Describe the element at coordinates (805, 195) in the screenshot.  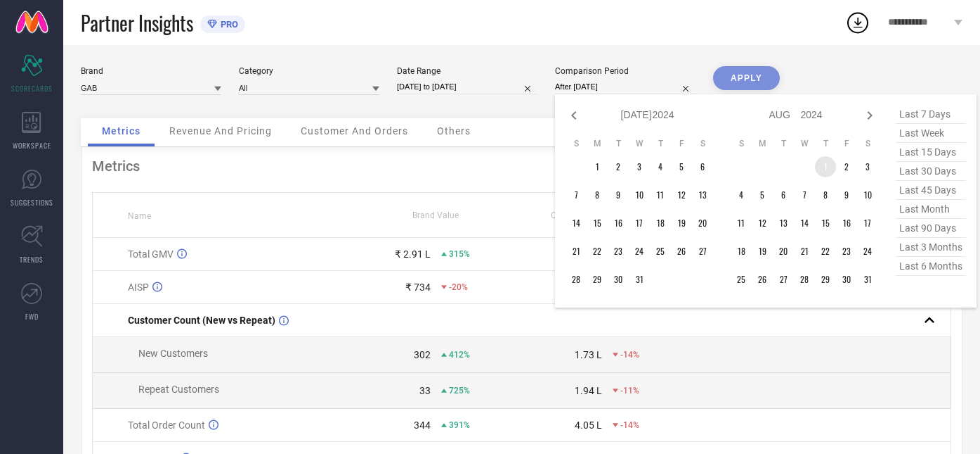
I see `td: Wed Aug 07 2024` at that location.